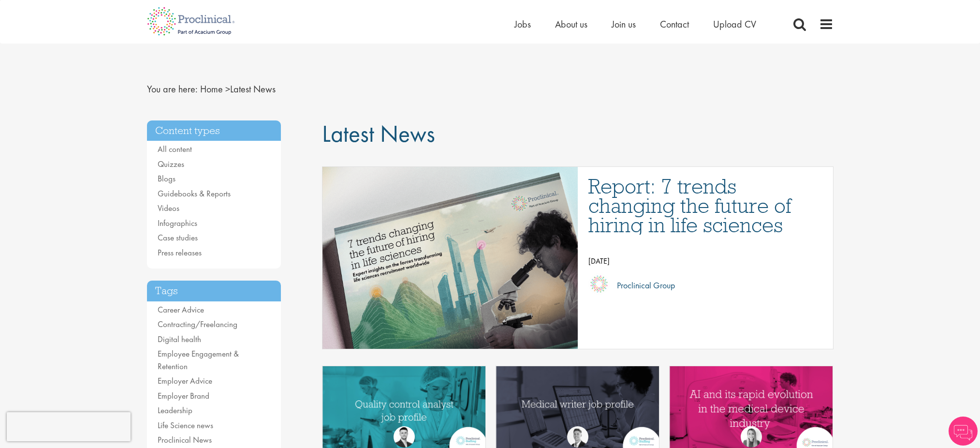 The height and width of the screenshot is (448, 980). Describe the element at coordinates (963, 431) in the screenshot. I see `img: Chatbot` at that location.